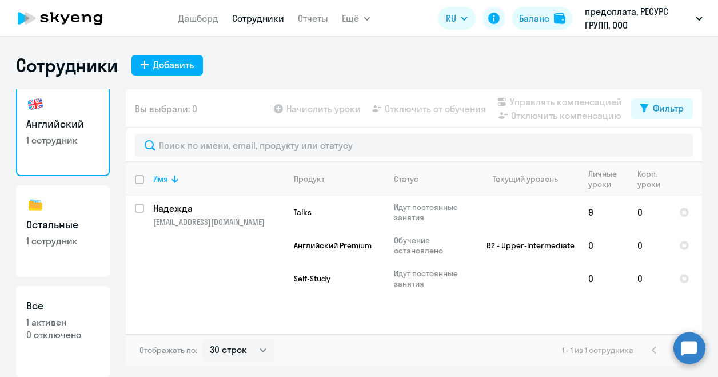 The image size is (718, 377). I want to click on p: 1 активен, so click(63, 322).